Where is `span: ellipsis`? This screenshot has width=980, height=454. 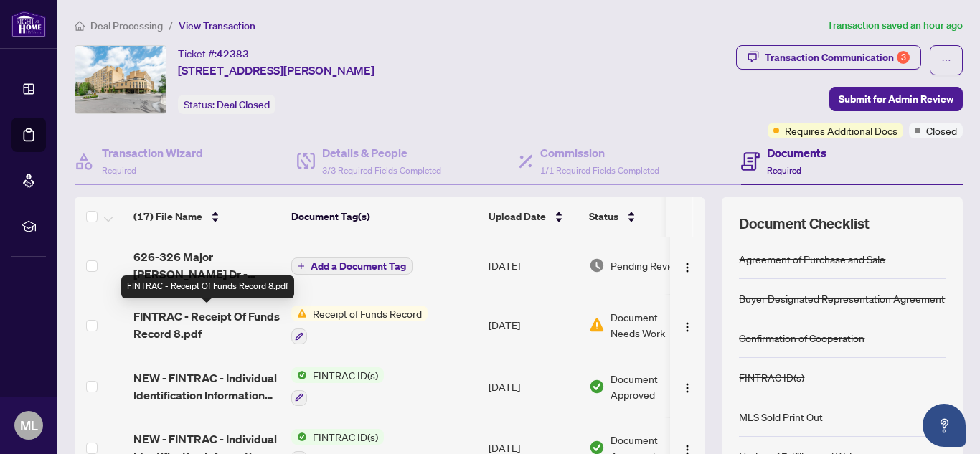
span: ellipsis is located at coordinates (946, 60).